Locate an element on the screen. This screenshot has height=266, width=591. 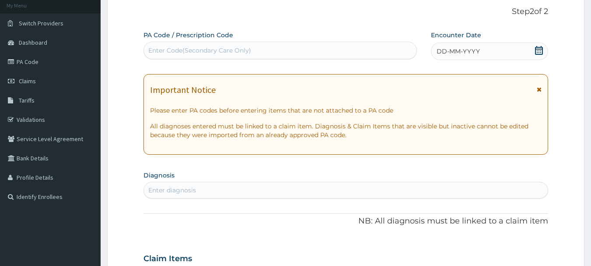
span: Switch Providers is located at coordinates (41, 23).